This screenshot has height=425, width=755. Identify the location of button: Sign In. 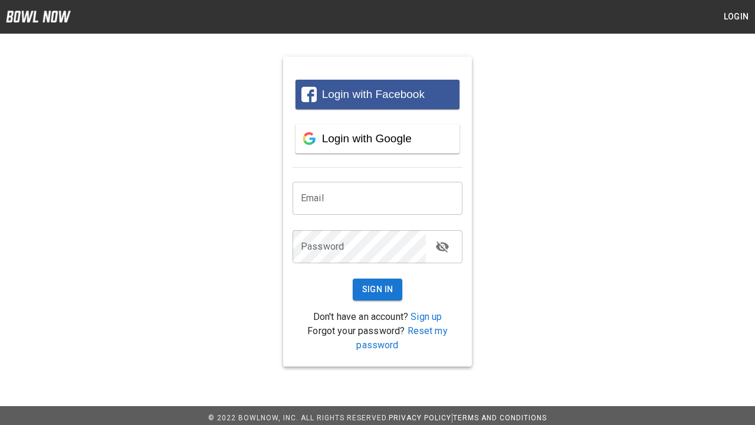
(377, 289).